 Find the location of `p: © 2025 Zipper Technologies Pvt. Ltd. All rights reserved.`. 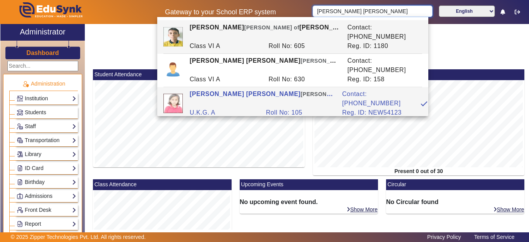

p: © 2025 Zipper Technologies Pvt. Ltd. All rights reserved. is located at coordinates (78, 237).